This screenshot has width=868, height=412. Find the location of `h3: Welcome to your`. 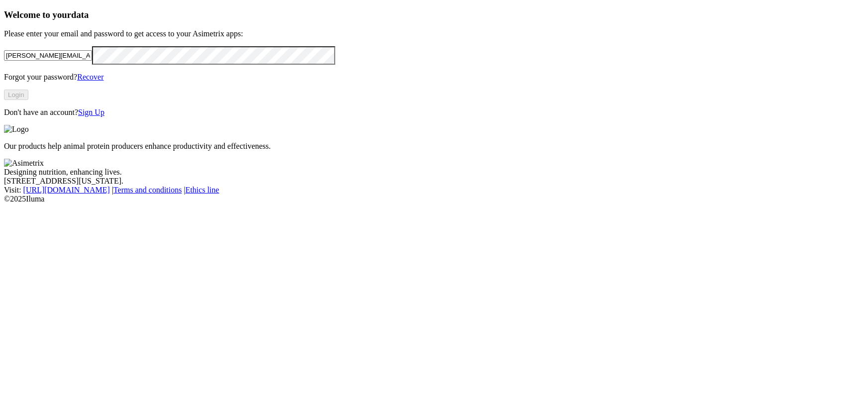

h3: Welcome to your is located at coordinates (434, 15).